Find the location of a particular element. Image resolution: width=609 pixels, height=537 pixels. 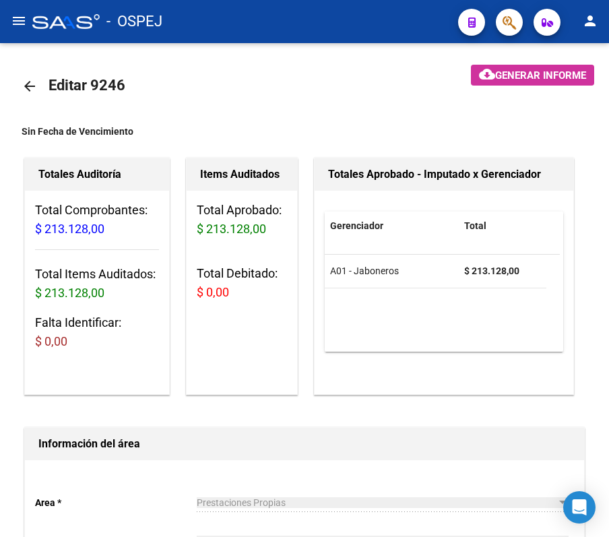

span: Editar 9246 is located at coordinates (87, 85).